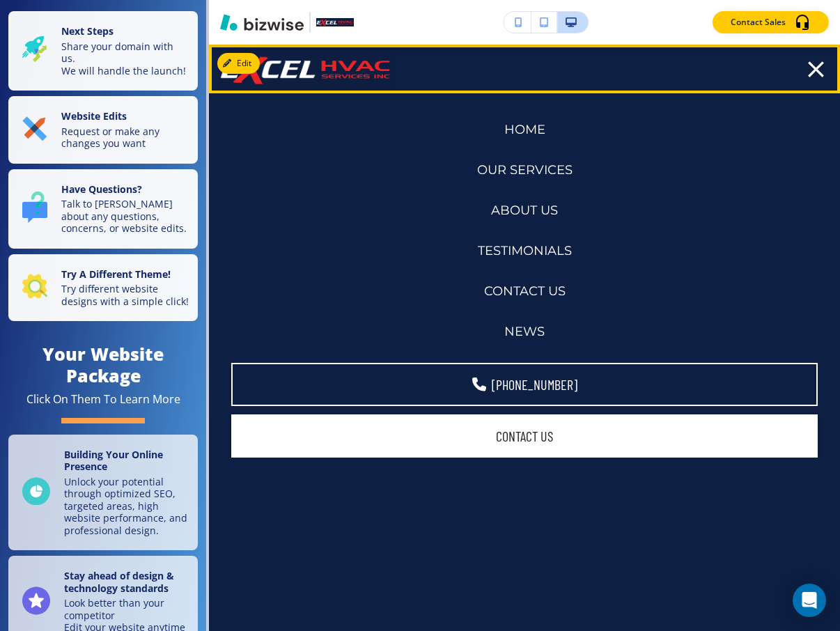 The width and height of the screenshot is (840, 631). I want to click on strong: Stay ahead of design & technology standards, so click(119, 582).